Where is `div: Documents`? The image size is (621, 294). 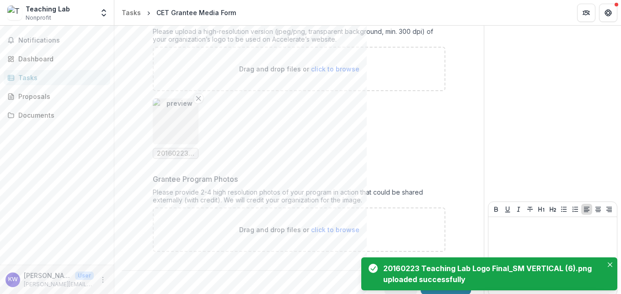 div: Documents is located at coordinates (60, 115).